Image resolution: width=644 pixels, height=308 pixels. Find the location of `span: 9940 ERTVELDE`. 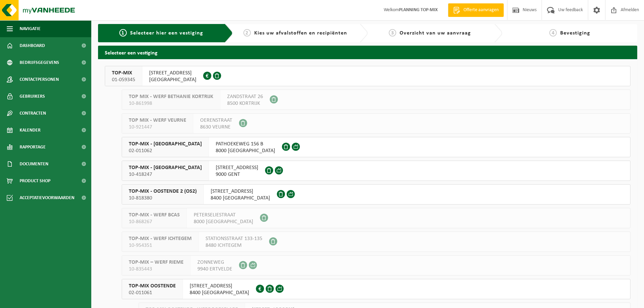

span: 9940 ERTVELDE is located at coordinates (215, 269).